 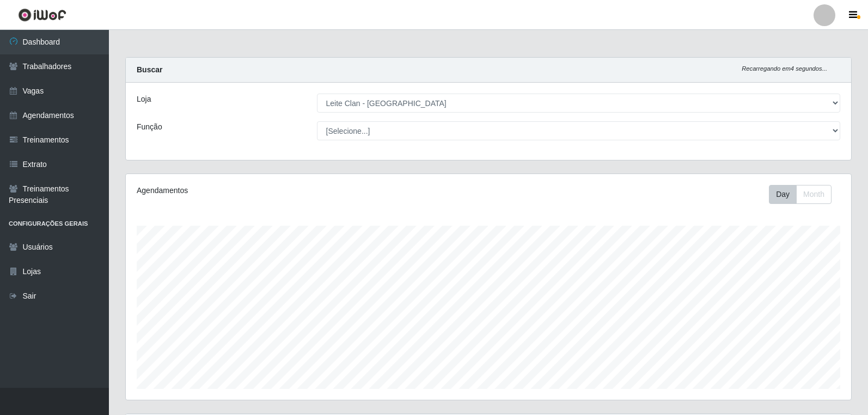 I want to click on i: Recarregando em 4 segundos..., so click(x=784, y=68).